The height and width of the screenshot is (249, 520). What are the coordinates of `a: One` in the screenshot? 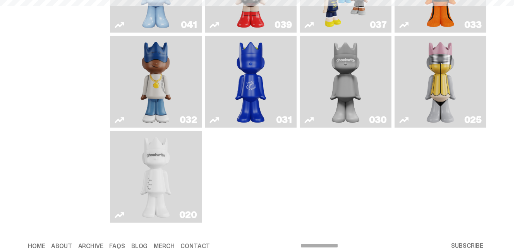 It's located at (345, 81).